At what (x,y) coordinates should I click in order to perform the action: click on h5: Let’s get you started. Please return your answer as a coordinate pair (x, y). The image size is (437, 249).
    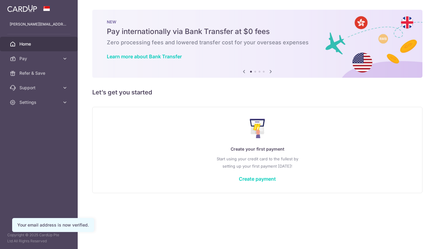
    Looking at the image, I should click on (257, 92).